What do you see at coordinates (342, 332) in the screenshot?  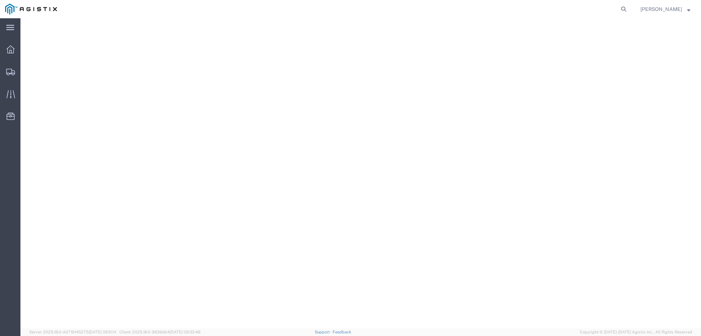 I see `a: Feedback` at bounding box center [342, 332].